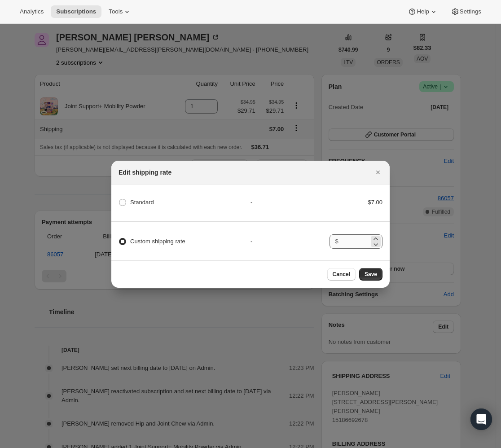 This screenshot has height=448, width=501. Describe the element at coordinates (115, 11) in the screenshot. I see `span: Tools` at that location.